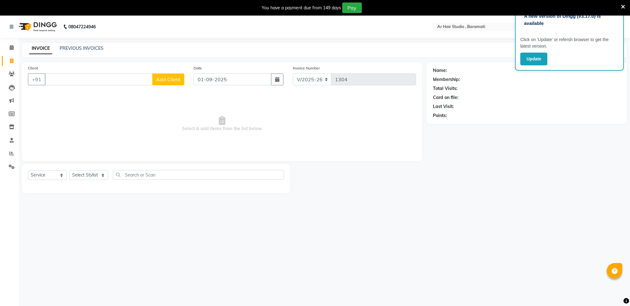 The width and height of the screenshot is (630, 306). Describe the element at coordinates (33, 68) in the screenshot. I see `label: Client` at that location.